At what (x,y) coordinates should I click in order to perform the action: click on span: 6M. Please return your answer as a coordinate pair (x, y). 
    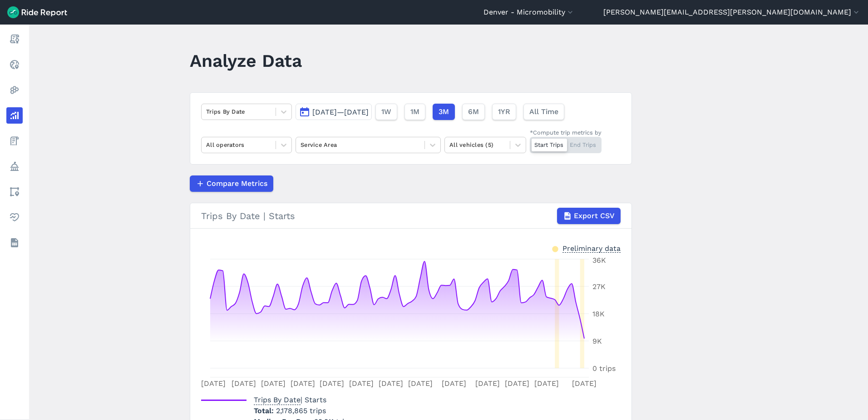
    Looking at the image, I should click on (473, 111).